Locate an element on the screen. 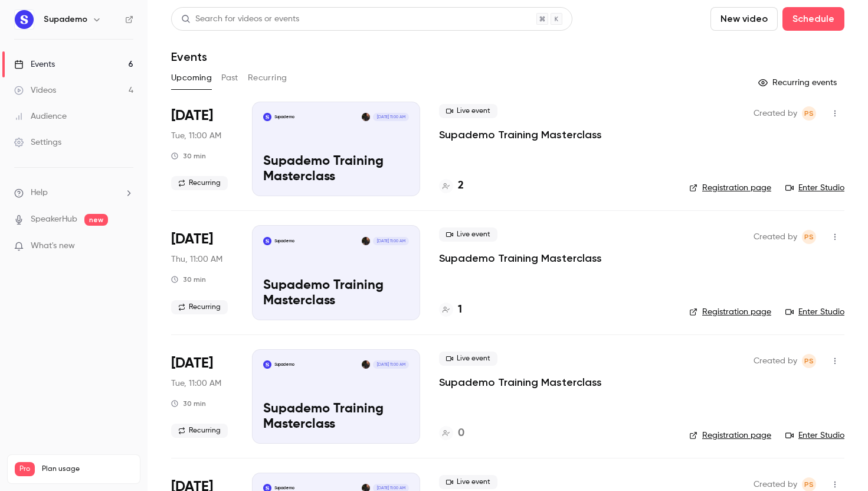 This screenshot has height=491, width=868. a: 0 is located at coordinates (452, 433).